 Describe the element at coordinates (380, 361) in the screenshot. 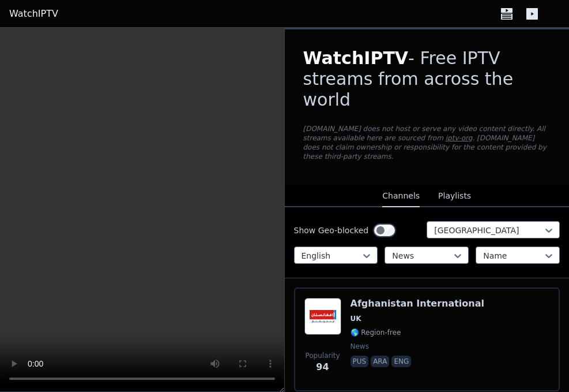

I see `p: ara` at that location.